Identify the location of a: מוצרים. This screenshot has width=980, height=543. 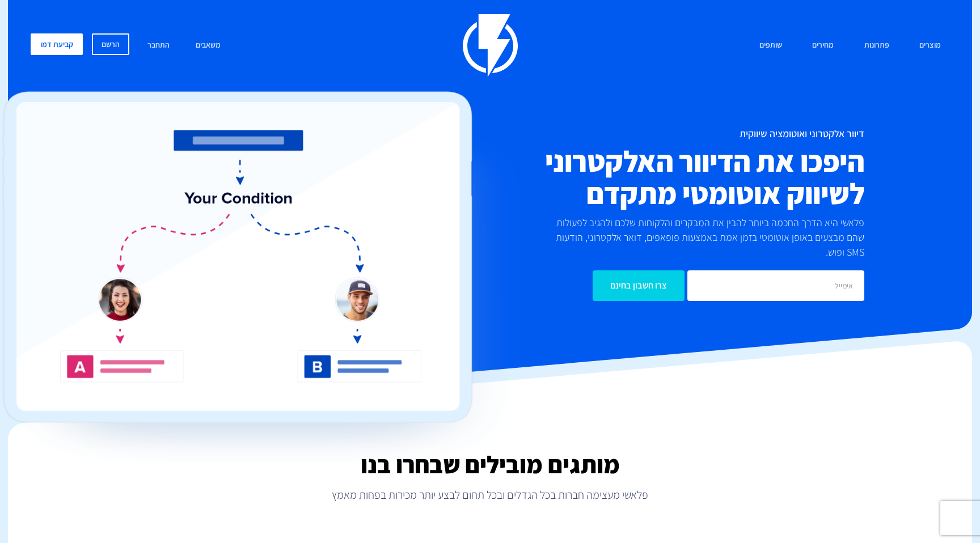
(929, 46).